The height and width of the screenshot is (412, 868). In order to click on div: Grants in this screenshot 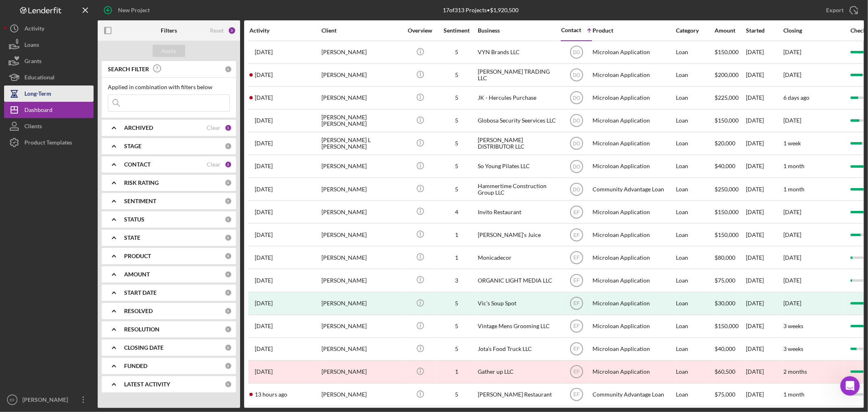, I will do `click(33, 62)`.